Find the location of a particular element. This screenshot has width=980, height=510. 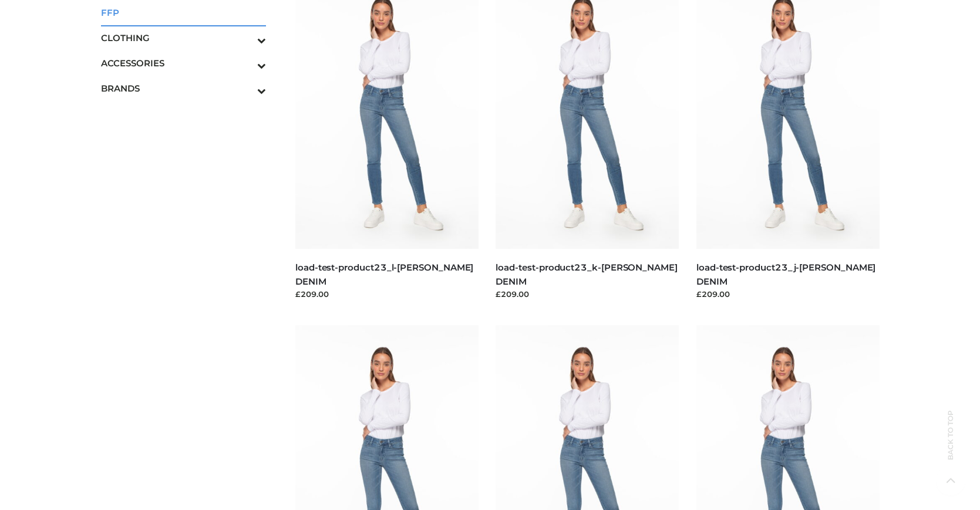

span: Back to top is located at coordinates (951, 446).